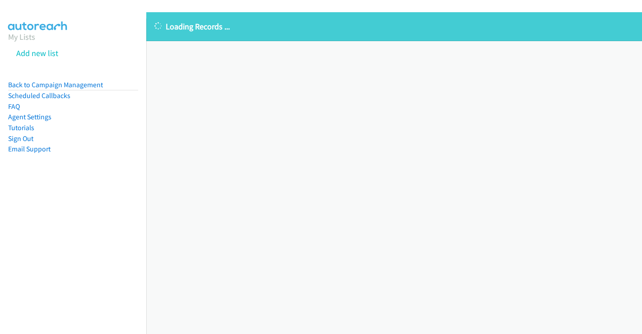 This screenshot has height=334, width=642. What do you see at coordinates (394, 26) in the screenshot?
I see `p: Loading Records ...` at bounding box center [394, 26].